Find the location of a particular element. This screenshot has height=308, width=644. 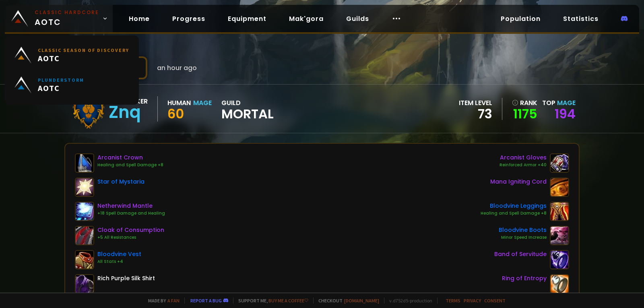

div: Znq is located at coordinates (128, 112).